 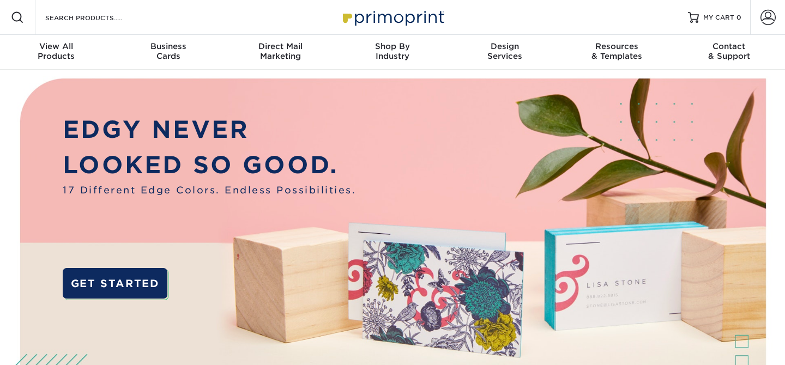 I want to click on a: Resources& Templates, so click(x=617, y=52).